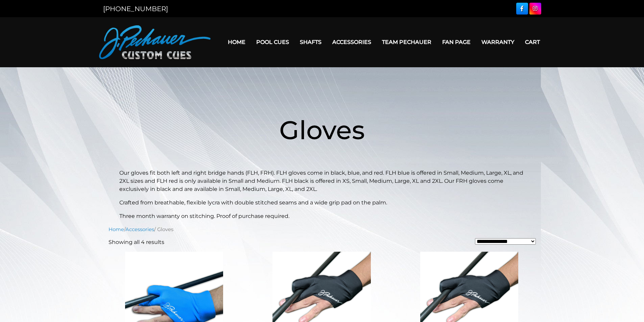 The image size is (644, 322). What do you see at coordinates (322, 203) in the screenshot?
I see `p: Crafted from breathable, flexible lycra with double stitched seams and a wide grip pad on the palm.` at bounding box center [322, 203].